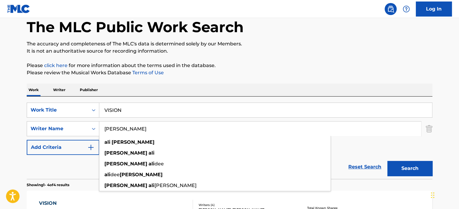  What do you see at coordinates (89, 90) in the screenshot?
I see `p: Publisher` at bounding box center [89, 90].